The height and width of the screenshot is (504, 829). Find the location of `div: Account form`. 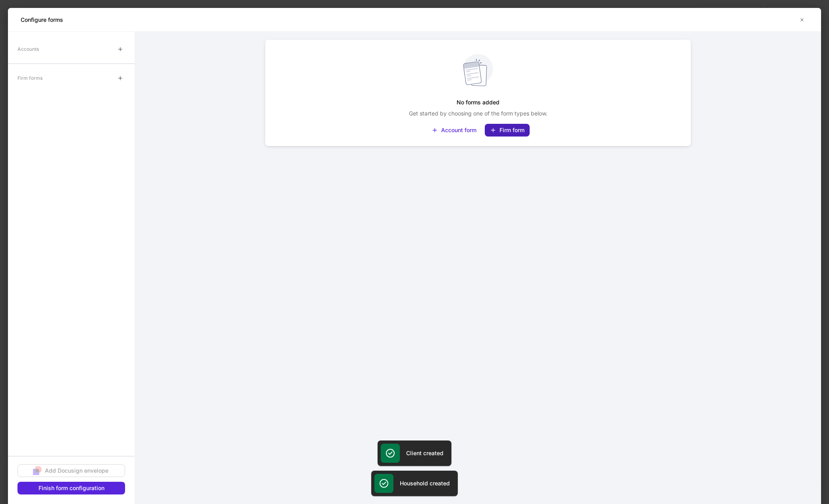

div: Account form is located at coordinates (459, 130).